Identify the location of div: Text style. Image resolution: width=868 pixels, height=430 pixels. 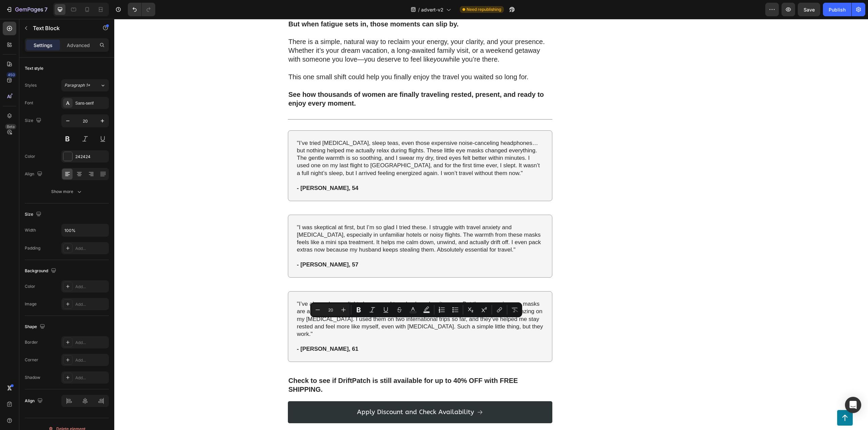
(34, 69).